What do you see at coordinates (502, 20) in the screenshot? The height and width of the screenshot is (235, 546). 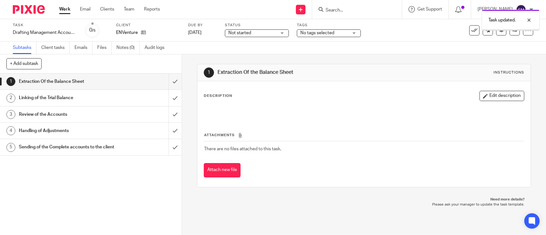 I see `p: Task updated.` at bounding box center [502, 20].